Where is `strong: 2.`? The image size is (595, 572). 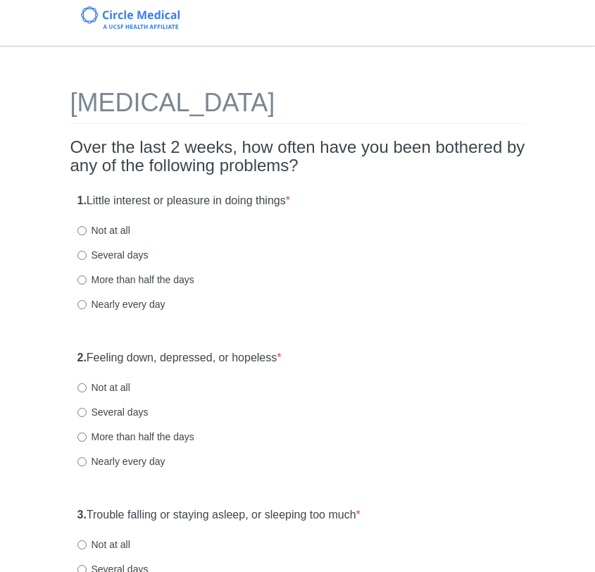
strong: 2. is located at coordinates (82, 357).